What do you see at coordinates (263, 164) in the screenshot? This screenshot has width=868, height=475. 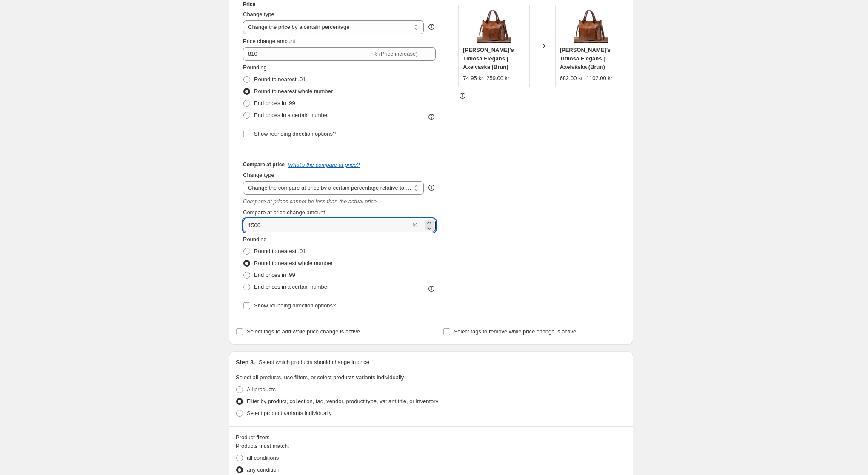 I see `h3: Compare at price` at bounding box center [263, 164].